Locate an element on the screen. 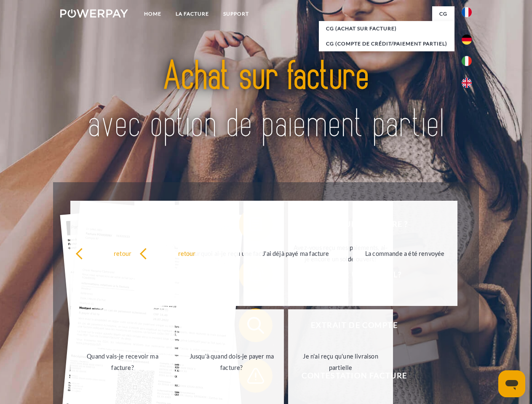 The width and height of the screenshot is (532, 404). img: title-powerpay_fr.svg is located at coordinates (266, 100).